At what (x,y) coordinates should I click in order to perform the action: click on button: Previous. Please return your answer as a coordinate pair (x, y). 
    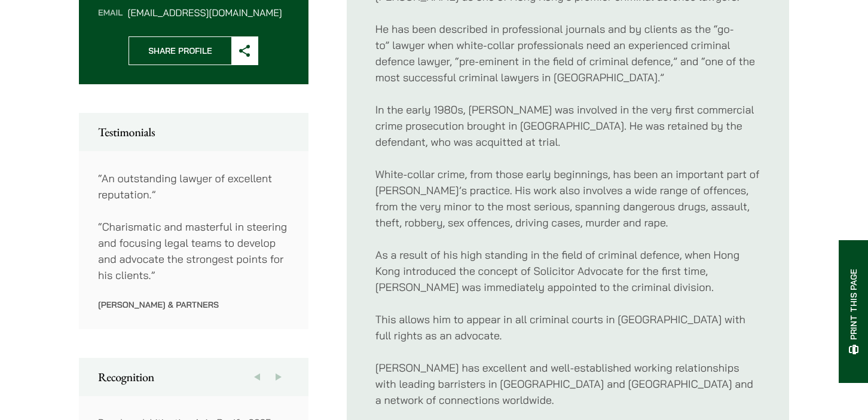
    Looking at the image, I should click on (257, 377).